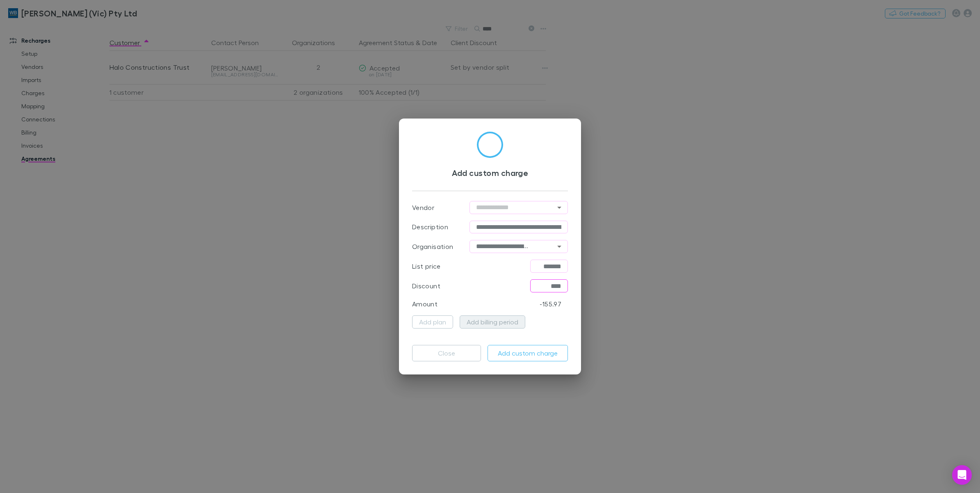 This screenshot has height=493, width=980. What do you see at coordinates (432, 246) in the screenshot?
I see `p: Organisation` at bounding box center [432, 246].